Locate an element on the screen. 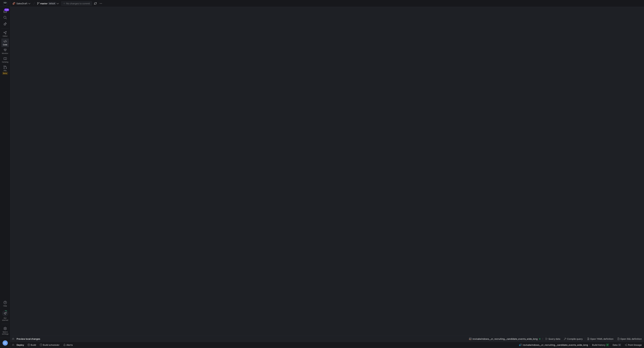 The image size is (644, 348). span: Editor is located at coordinates (5, 36).